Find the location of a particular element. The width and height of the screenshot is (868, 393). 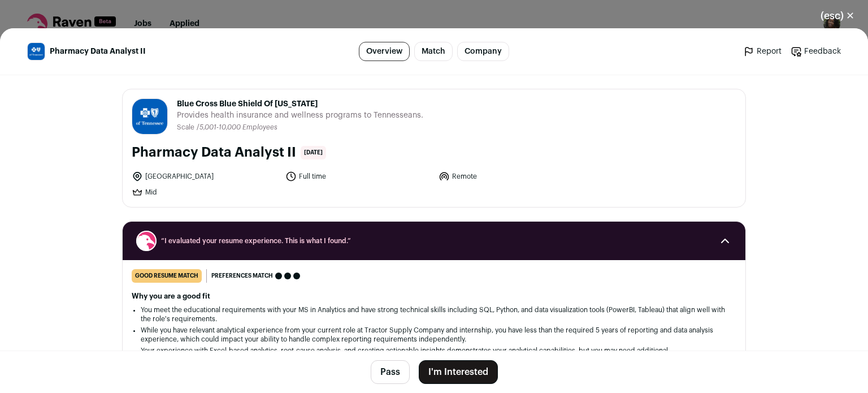

a: Report is located at coordinates (762, 51).